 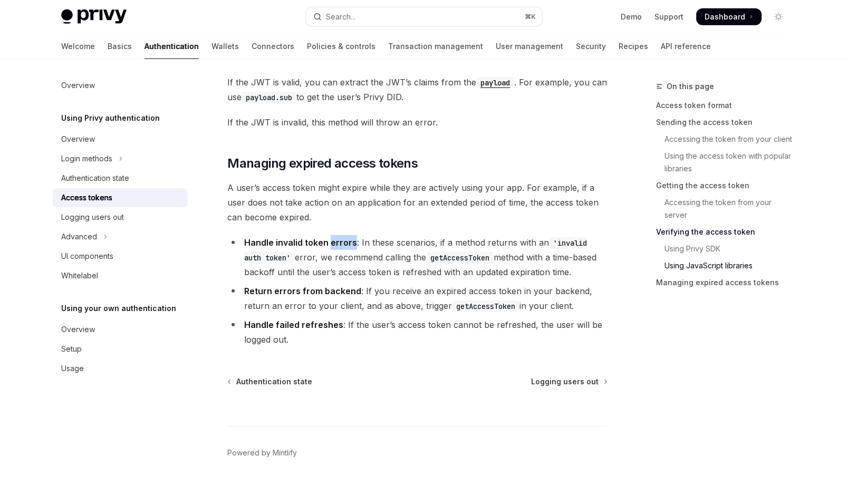 What do you see at coordinates (273, 46) in the screenshot?
I see `a: Connectors` at bounding box center [273, 46].